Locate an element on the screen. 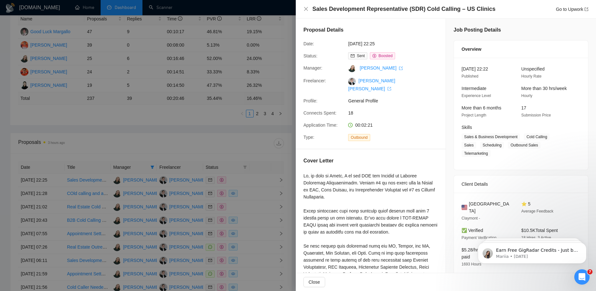 This screenshot has width=596, height=291. span: ⭐ 5 is located at coordinates (526, 204).